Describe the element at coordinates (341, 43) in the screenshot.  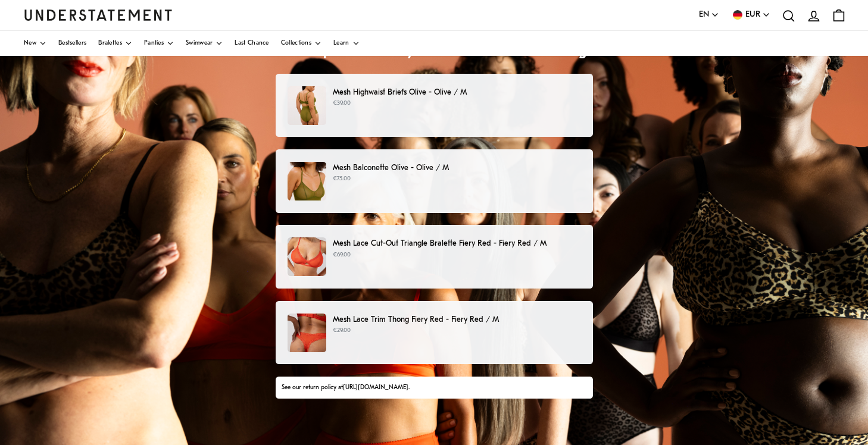
I see `span: Learn` at that location.